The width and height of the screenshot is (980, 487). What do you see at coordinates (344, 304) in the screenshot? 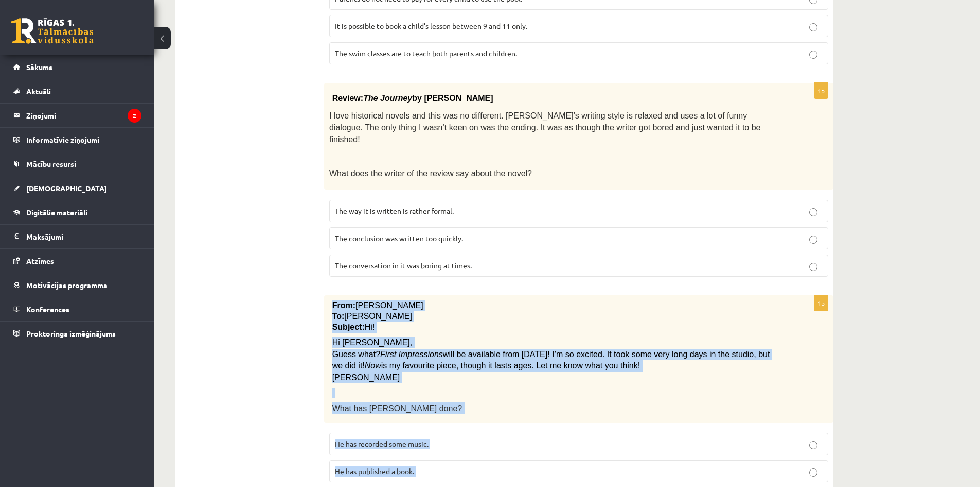
I see `span: From:` at bounding box center [344, 304].